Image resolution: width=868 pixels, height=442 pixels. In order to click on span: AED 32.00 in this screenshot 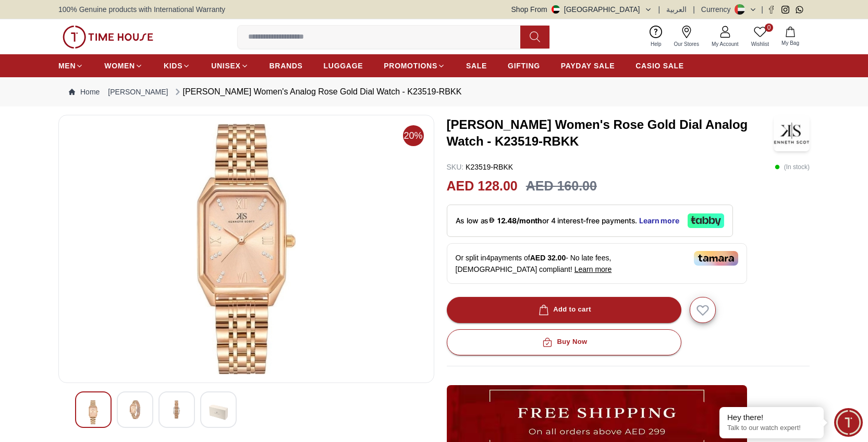, I will do `click(548, 258)`.